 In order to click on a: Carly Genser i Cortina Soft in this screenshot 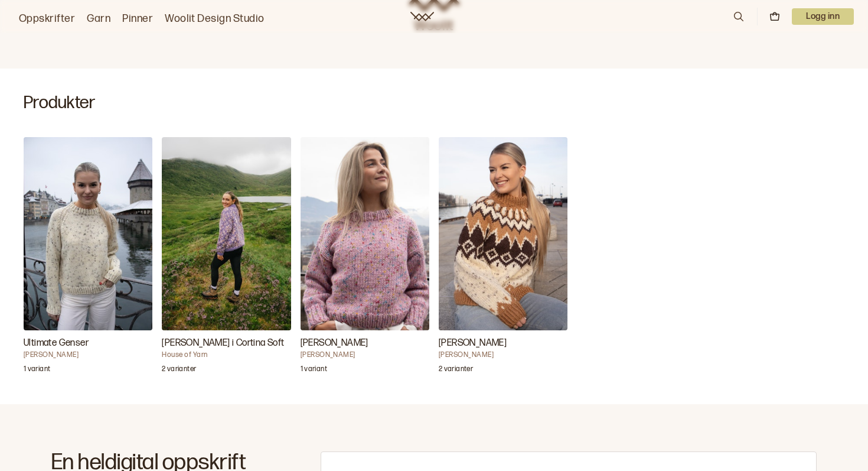, I will do `click(227, 259)`.